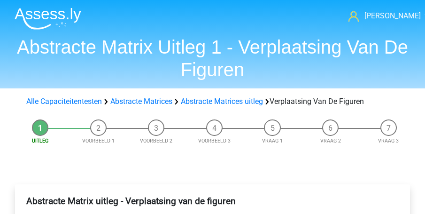 This screenshot has height=214, width=425. What do you see at coordinates (141, 101) in the screenshot?
I see `a: Abstracte Matrices` at bounding box center [141, 101].